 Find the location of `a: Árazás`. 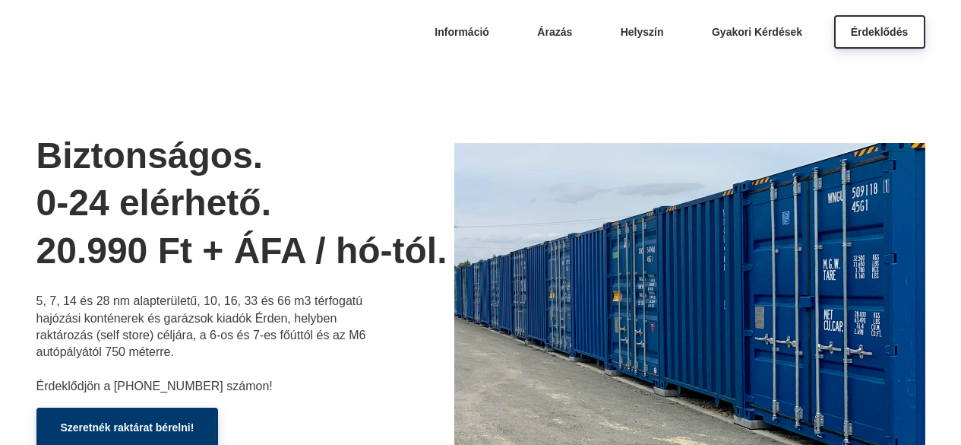

a: Árazás is located at coordinates (555, 32).